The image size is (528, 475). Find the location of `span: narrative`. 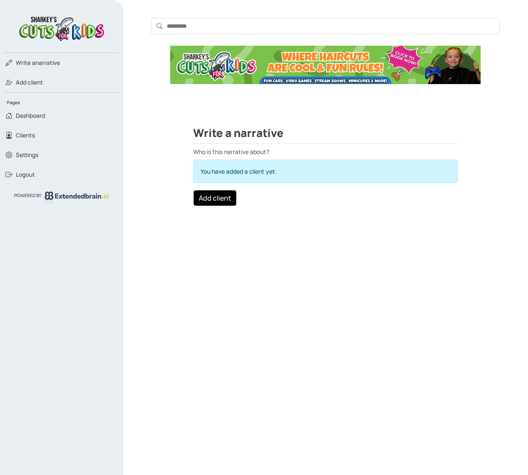

span: narrative is located at coordinates (38, 63).